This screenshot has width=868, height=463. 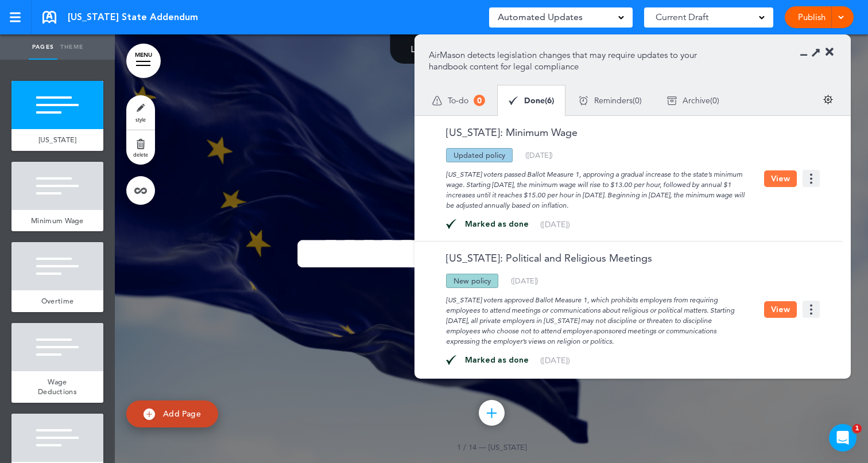 I want to click on a: Overtime, so click(x=57, y=301).